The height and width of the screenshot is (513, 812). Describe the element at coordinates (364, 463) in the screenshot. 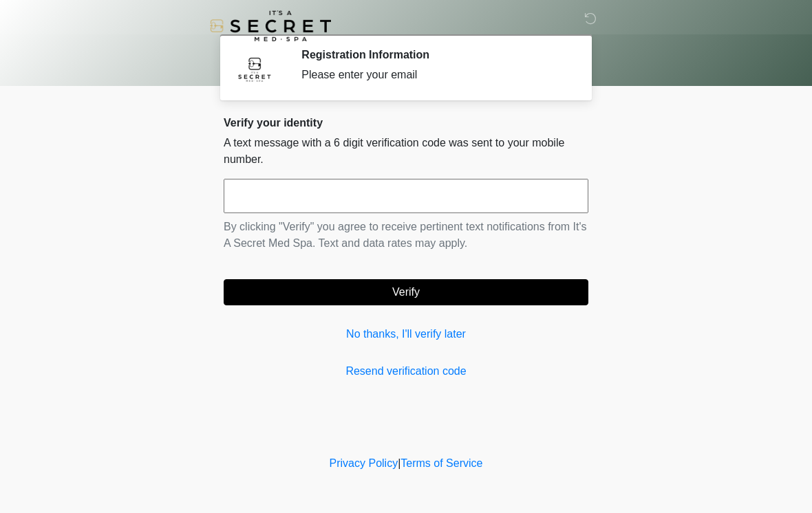

I see `a: Privacy Policy` at that location.